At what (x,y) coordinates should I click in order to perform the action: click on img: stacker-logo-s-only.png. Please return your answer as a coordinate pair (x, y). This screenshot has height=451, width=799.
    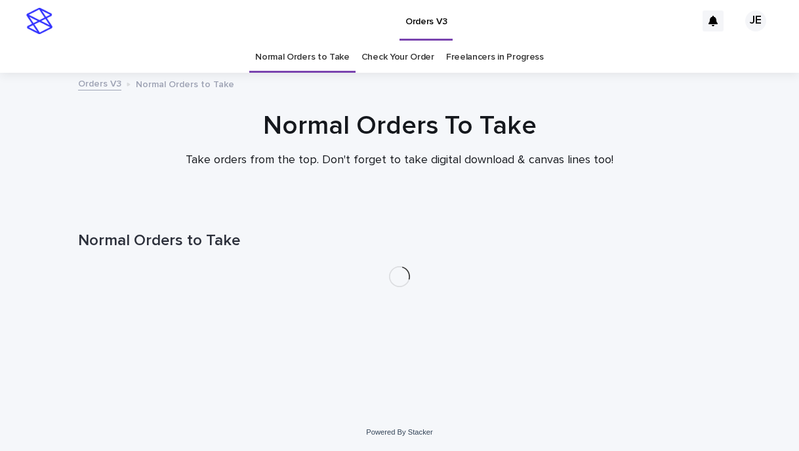
    Looking at the image, I should click on (39, 21).